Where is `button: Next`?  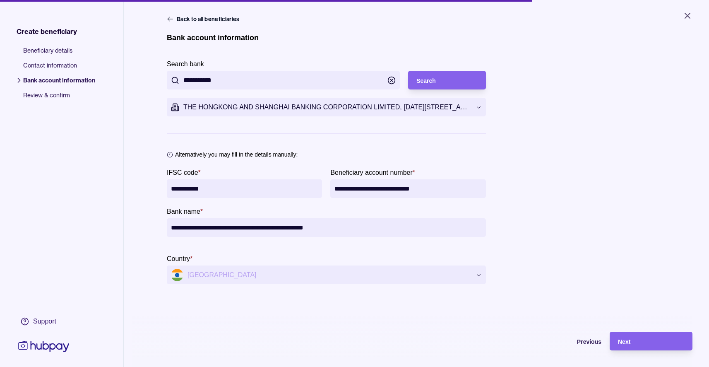
button: Next is located at coordinates (651, 341).